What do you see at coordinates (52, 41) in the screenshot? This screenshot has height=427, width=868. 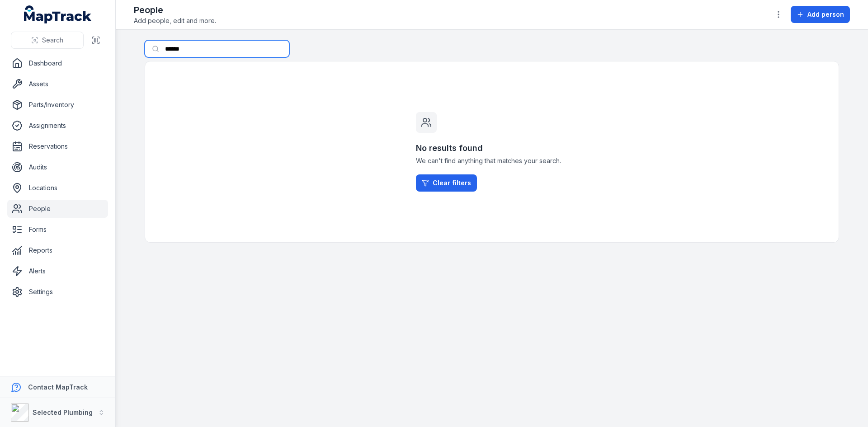 I see `span: Search` at bounding box center [52, 41].